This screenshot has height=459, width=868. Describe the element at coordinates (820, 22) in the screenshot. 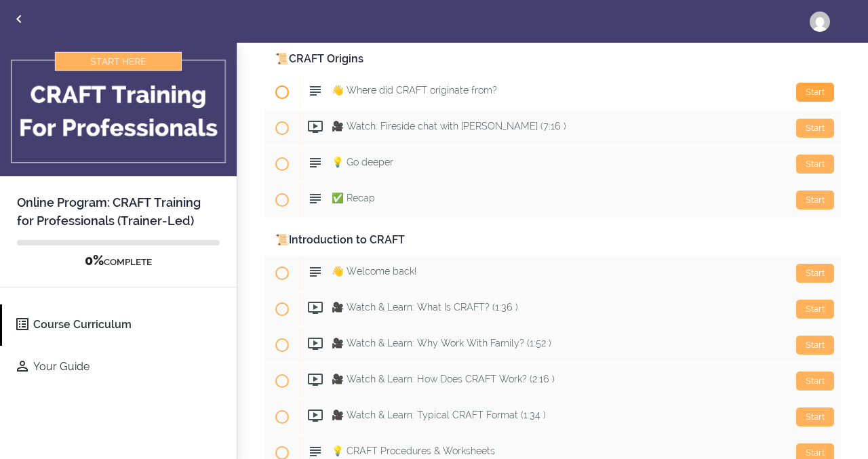

I see `img: jwhaley@discoverynj.org` at that location.